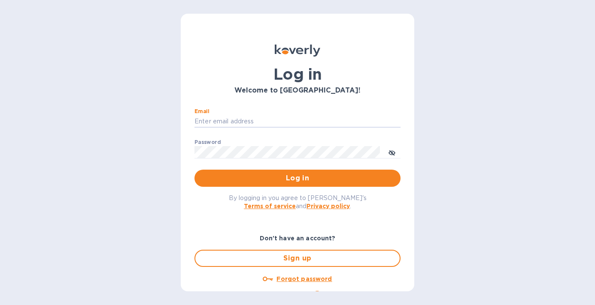  Describe the element at coordinates (297, 122) in the screenshot. I see `input: Enter email address` at that location.